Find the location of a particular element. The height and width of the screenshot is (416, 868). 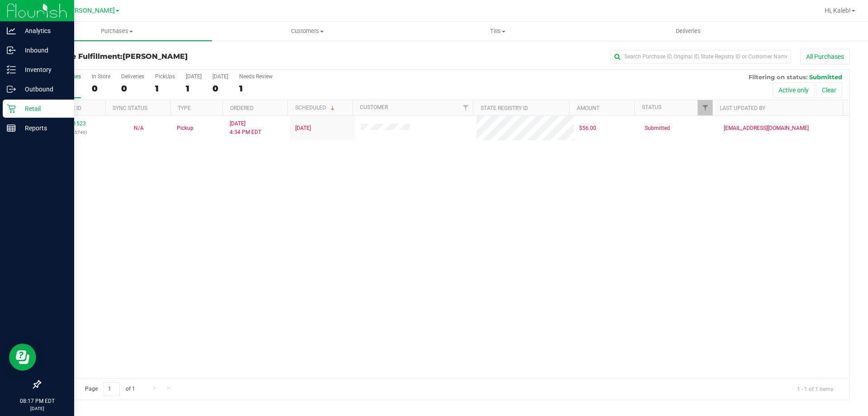

span: $56.00 is located at coordinates (588, 128).